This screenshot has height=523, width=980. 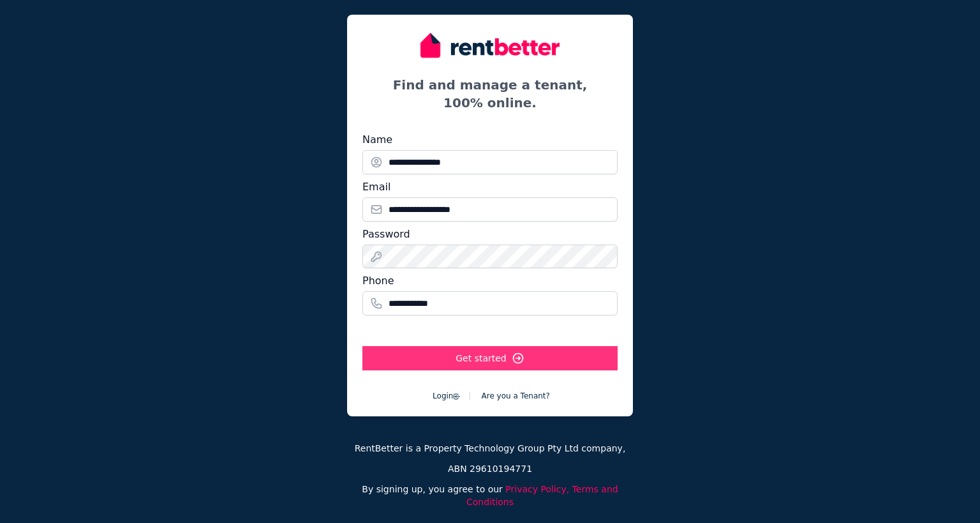 What do you see at coordinates (446, 396) in the screenshot?
I see `a: Login` at bounding box center [446, 396].